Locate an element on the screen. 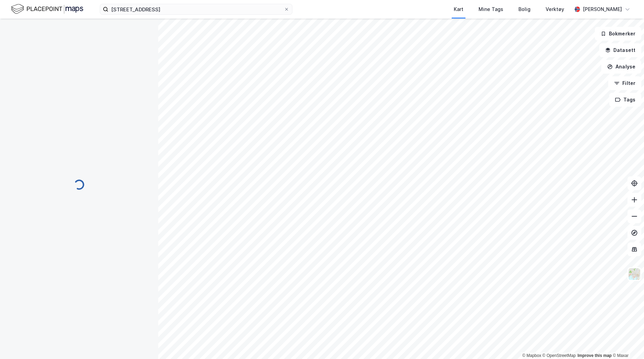  button: Tags is located at coordinates (625, 100).